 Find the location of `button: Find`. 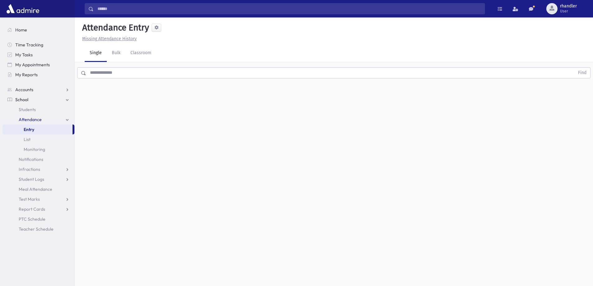

button: Find is located at coordinates (582, 73).